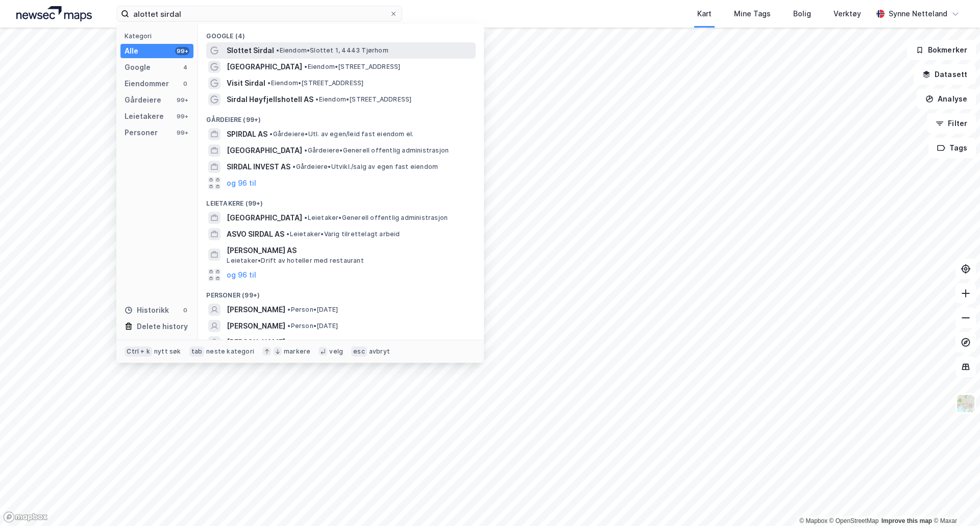  What do you see at coordinates (158, 36) in the screenshot?
I see `div: Kategori` at bounding box center [158, 36].